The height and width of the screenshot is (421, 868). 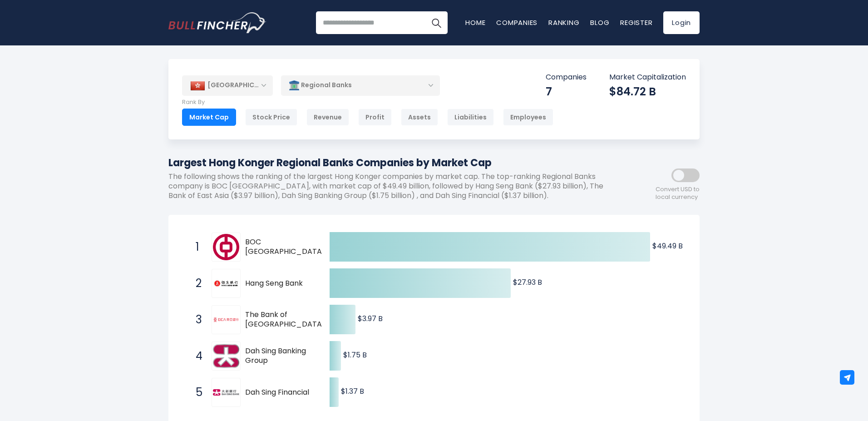 What do you see at coordinates (352, 391) in the screenshot?
I see `text: $1.37 B` at bounding box center [352, 391].